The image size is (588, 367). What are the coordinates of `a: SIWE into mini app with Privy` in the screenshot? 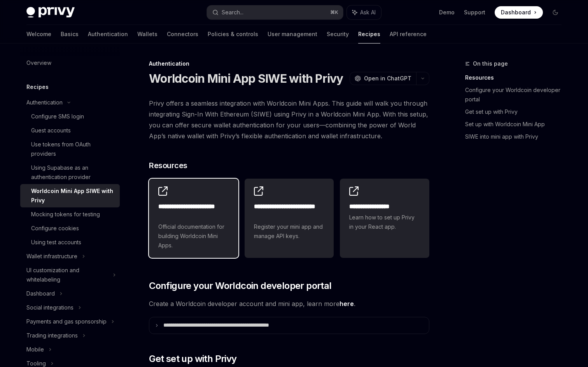 It's located at (516, 137).